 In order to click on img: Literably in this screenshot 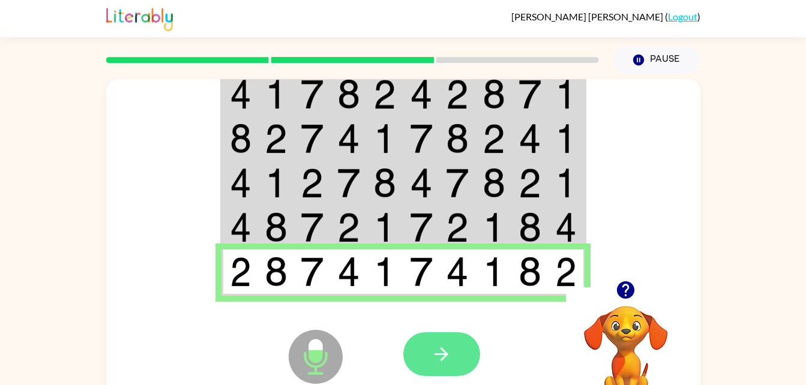, I will do `click(139, 18)`.